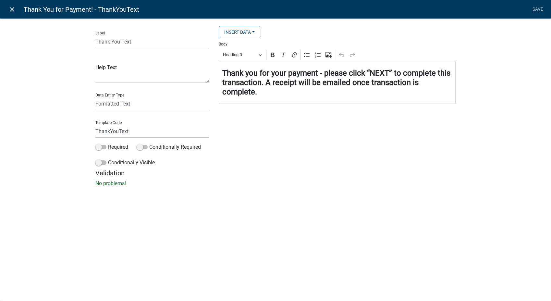 Image resolution: width=551 pixels, height=301 pixels. I want to click on i: close, so click(12, 9).